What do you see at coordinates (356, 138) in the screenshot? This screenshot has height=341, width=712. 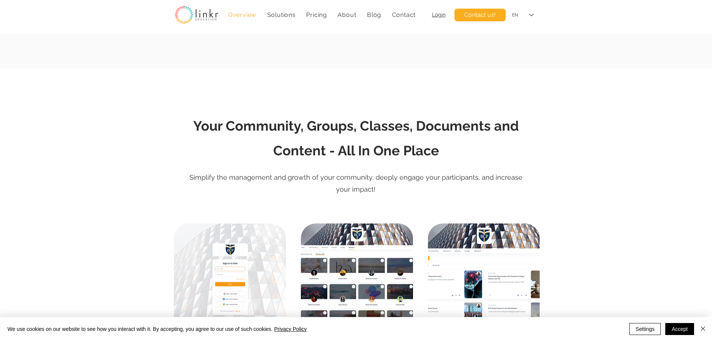 I see `span: Your Community, Groups, Classes, Documents and Content - All In One Place` at bounding box center [356, 138].